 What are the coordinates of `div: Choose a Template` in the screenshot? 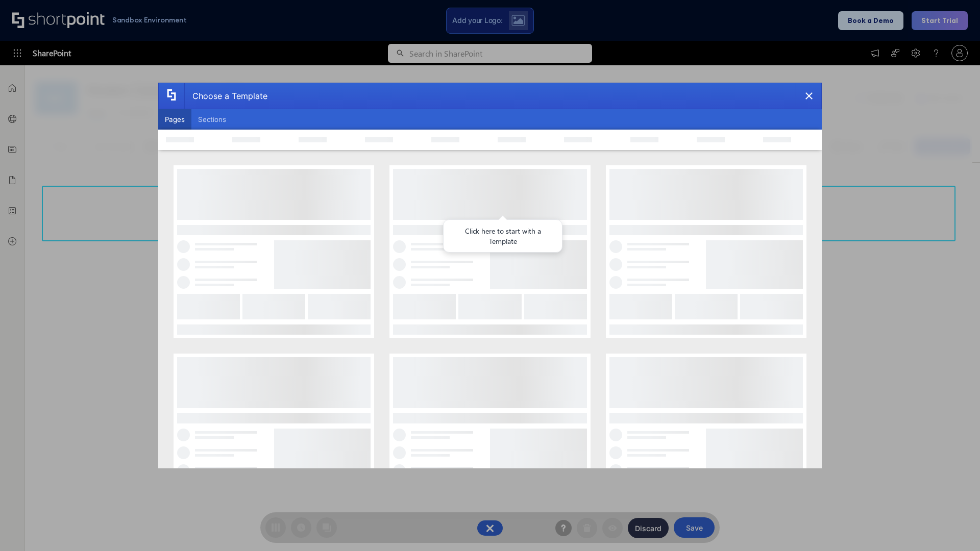 It's located at (226, 96).